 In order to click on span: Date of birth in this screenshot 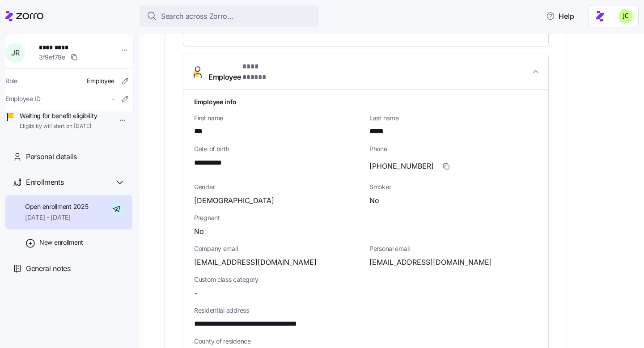, I will do `click(278, 149)`.